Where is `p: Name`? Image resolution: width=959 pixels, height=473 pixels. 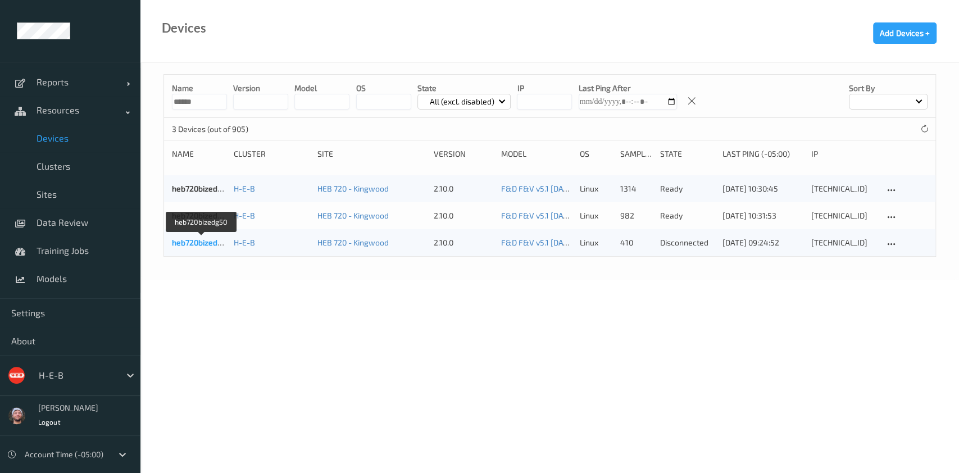
p: Name is located at coordinates (199, 88).